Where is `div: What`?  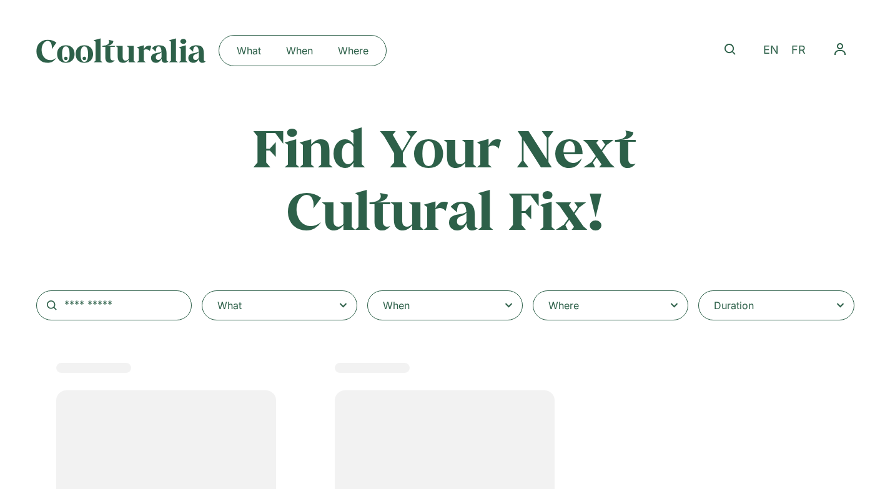
div: What is located at coordinates (229, 305).